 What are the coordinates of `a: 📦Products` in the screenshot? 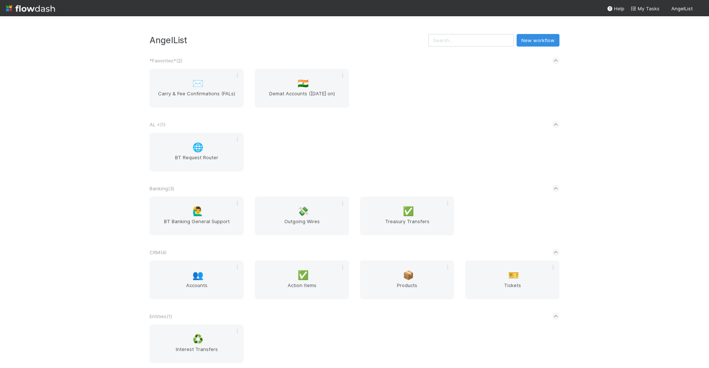 It's located at (407, 280).